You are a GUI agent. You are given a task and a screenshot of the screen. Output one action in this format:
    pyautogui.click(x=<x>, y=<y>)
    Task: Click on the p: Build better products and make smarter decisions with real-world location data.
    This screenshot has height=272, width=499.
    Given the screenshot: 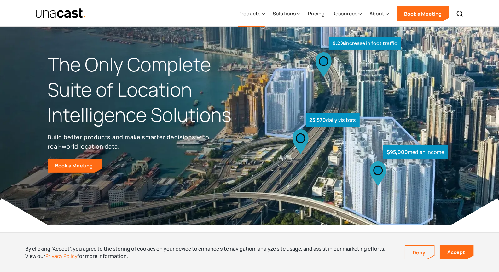 What is the action you would take?
    pyautogui.click(x=130, y=142)
    